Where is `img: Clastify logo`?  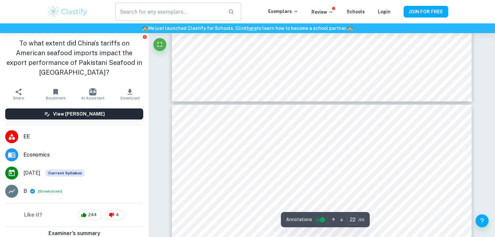 img: Clastify logo is located at coordinates (68, 12).